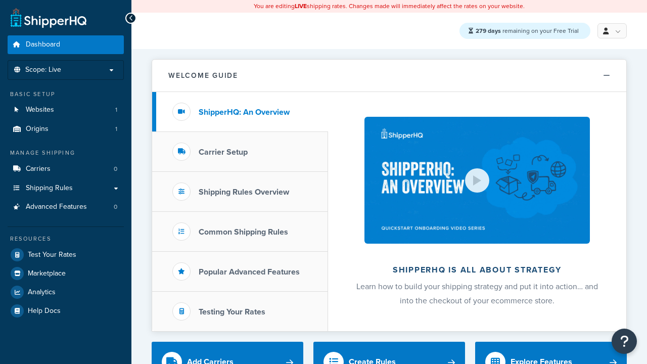 The image size is (647, 364). What do you see at coordinates (43, 70) in the screenshot?
I see `span: Scope: Live` at bounding box center [43, 70].